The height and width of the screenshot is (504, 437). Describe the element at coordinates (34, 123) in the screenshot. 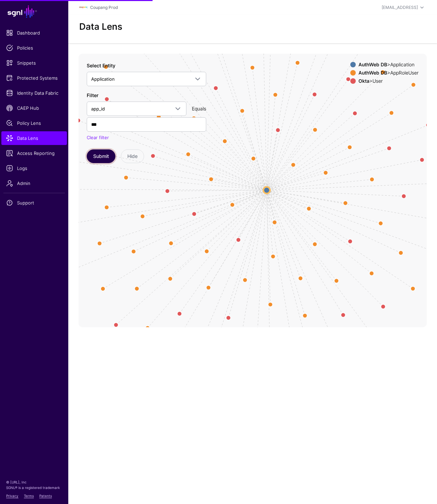

I see `a: Policy Lens` at that location.